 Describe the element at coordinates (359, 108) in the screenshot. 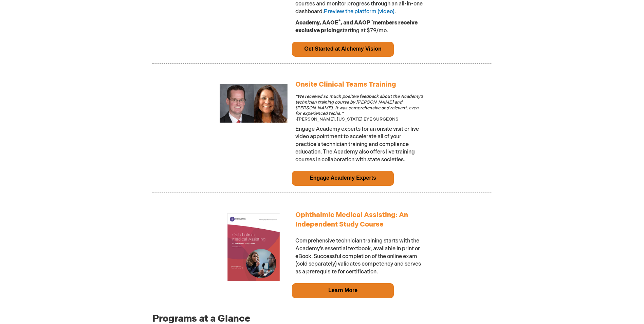

I see `em: “We received so much positive feedback about the Academy’s technician training course by [PERSON_...` at that location.